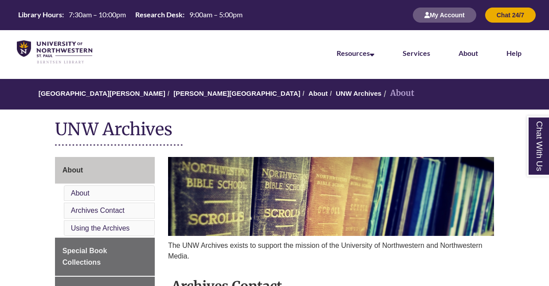 The width and height of the screenshot is (549, 286). Describe the element at coordinates (130, 15) in the screenshot. I see `a: Hours Today` at that location.